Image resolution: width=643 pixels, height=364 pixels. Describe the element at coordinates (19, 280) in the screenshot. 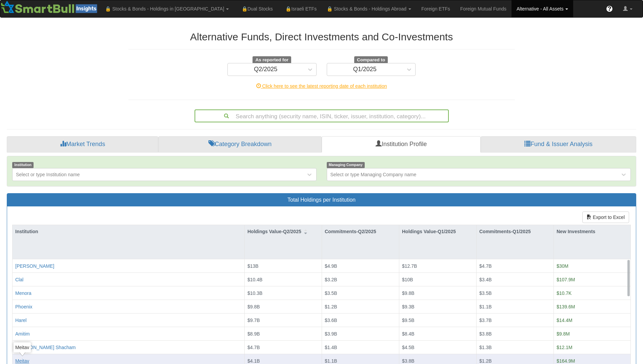

I see `button: Clal` at that location.